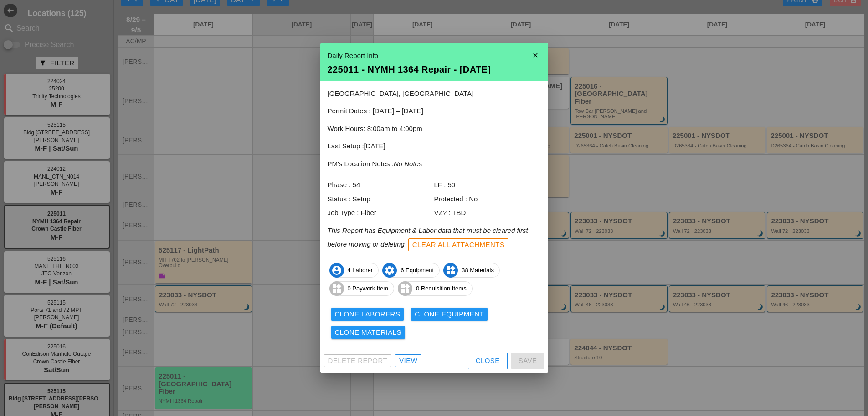 This screenshot has height=416, width=868. I want to click on span: 4 Laborer, so click(354, 270).